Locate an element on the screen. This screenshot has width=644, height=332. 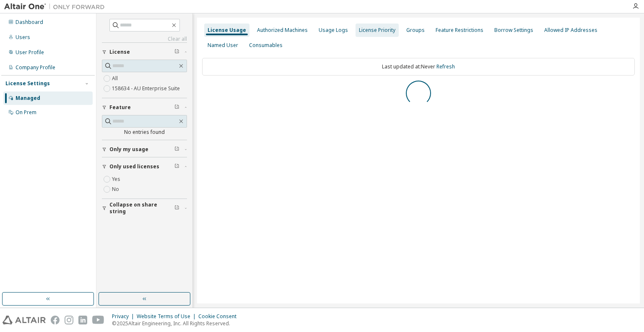
img: instagram.svg is located at coordinates (69, 320).